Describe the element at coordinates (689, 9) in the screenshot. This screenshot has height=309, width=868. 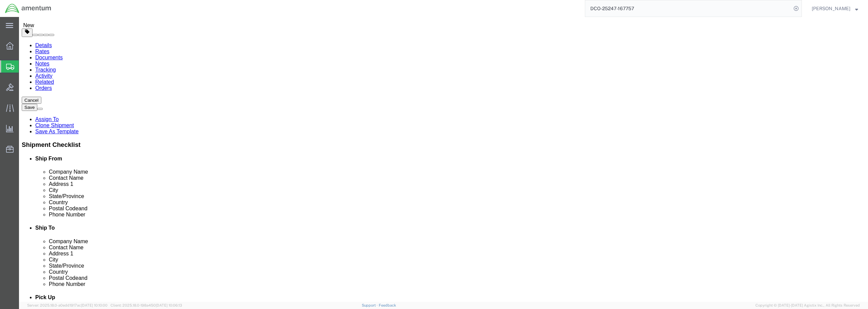
I see `input: Search for shipment number, reference number` at that location.